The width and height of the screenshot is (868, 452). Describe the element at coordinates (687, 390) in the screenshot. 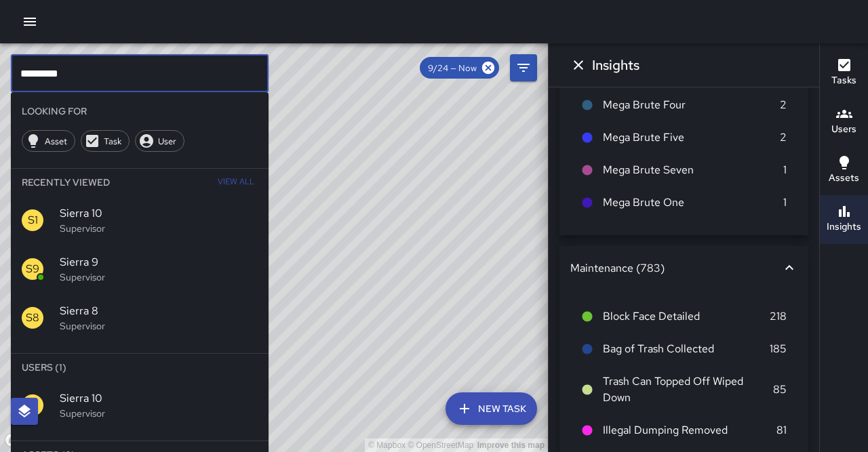

I see `span: Trash Can Topped Off Wiped Down` at that location.